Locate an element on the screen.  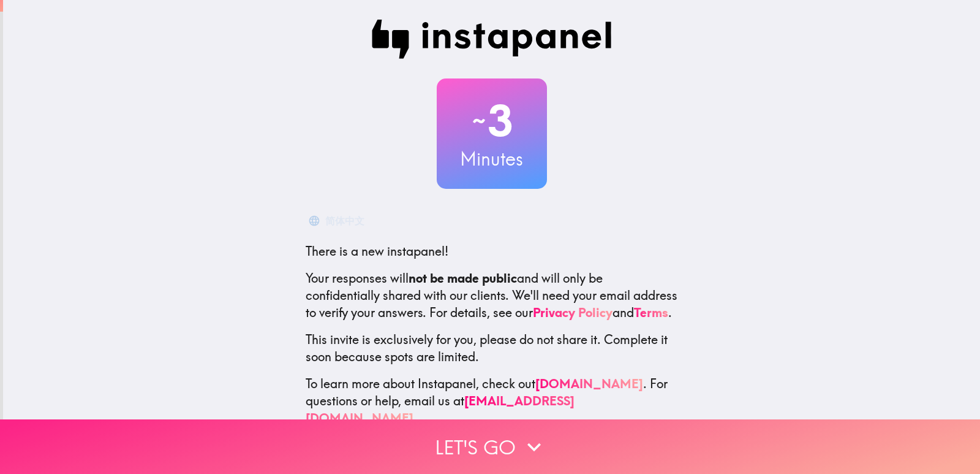
img: Instapanel is located at coordinates (492, 39).